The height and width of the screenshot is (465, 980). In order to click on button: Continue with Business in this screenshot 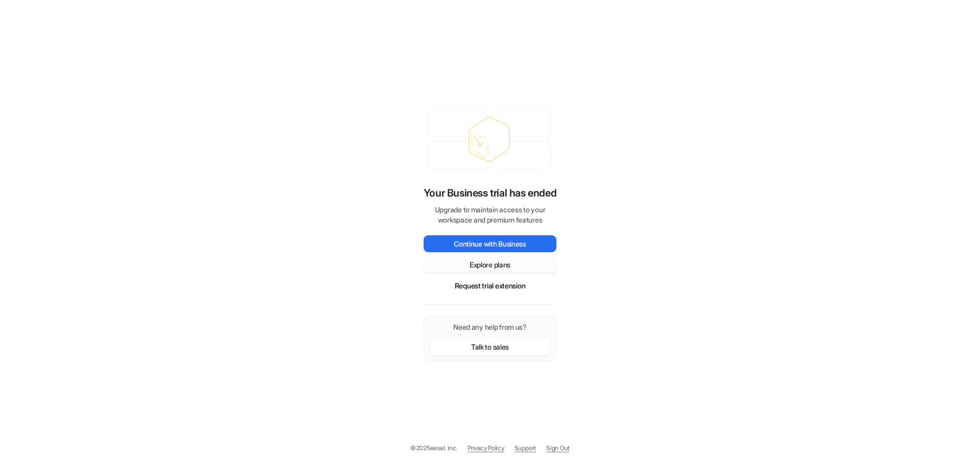, I will do `click(490, 244)`.